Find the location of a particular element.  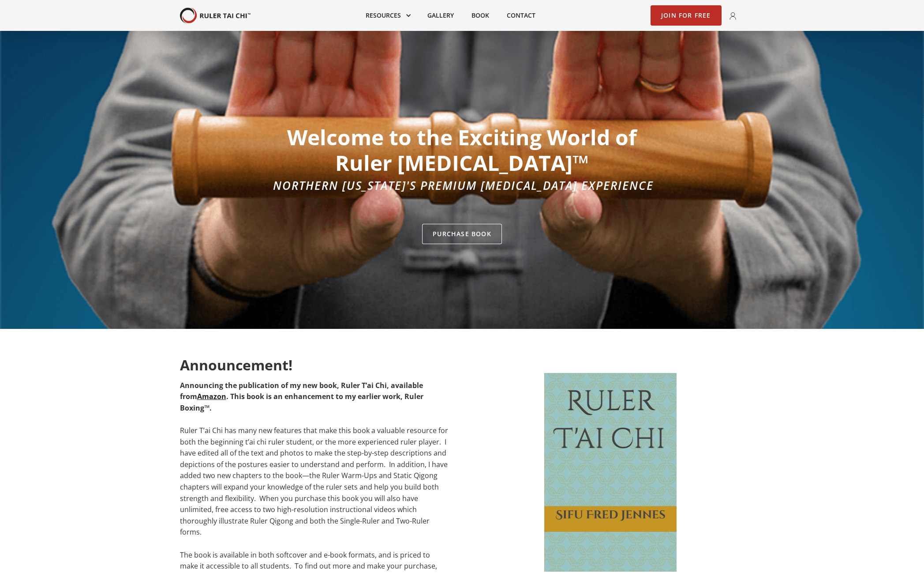

a: Purchase Book is located at coordinates (462, 234).